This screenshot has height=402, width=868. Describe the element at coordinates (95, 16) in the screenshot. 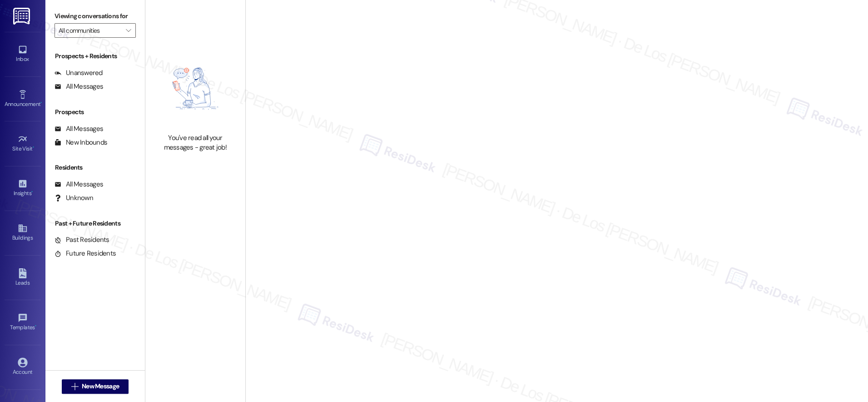

I see `label: Viewing conversations for` at that location.